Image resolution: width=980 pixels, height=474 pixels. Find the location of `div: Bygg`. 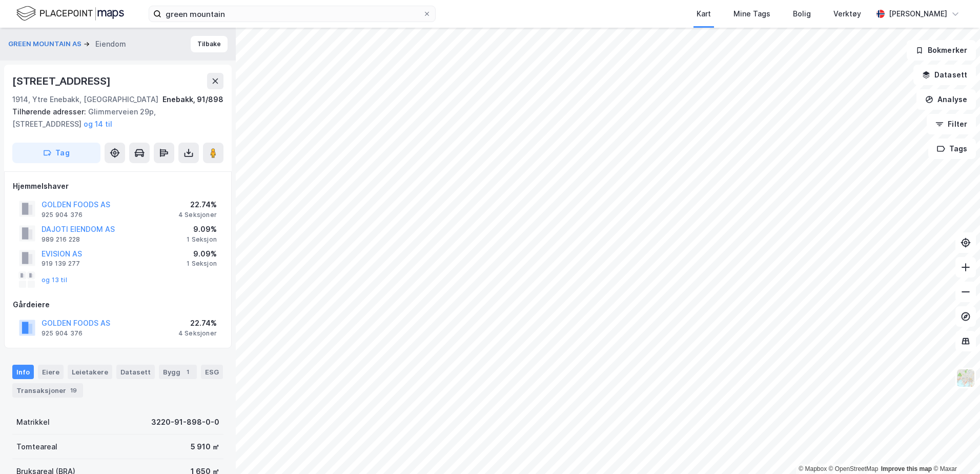

div: Bygg is located at coordinates (178, 372).